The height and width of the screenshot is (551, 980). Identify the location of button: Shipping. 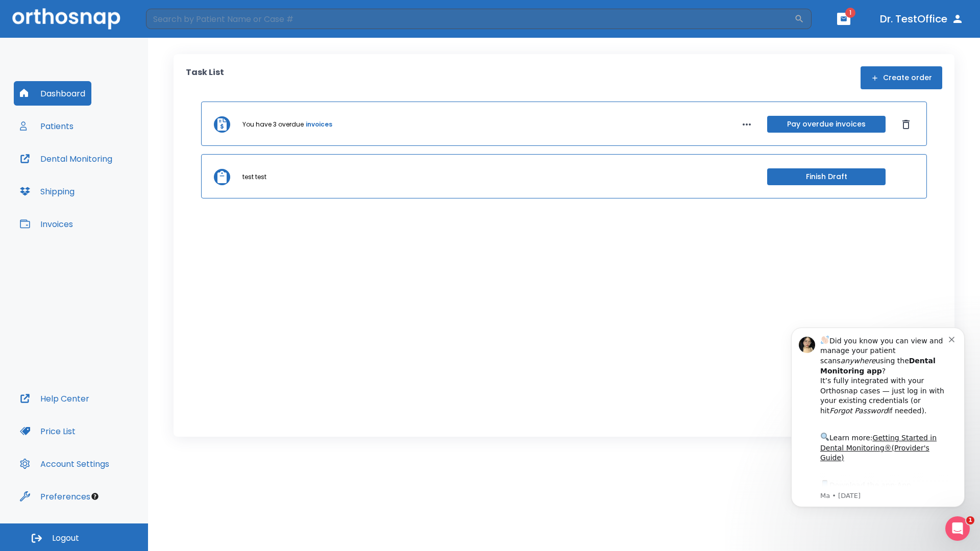
(47, 192).